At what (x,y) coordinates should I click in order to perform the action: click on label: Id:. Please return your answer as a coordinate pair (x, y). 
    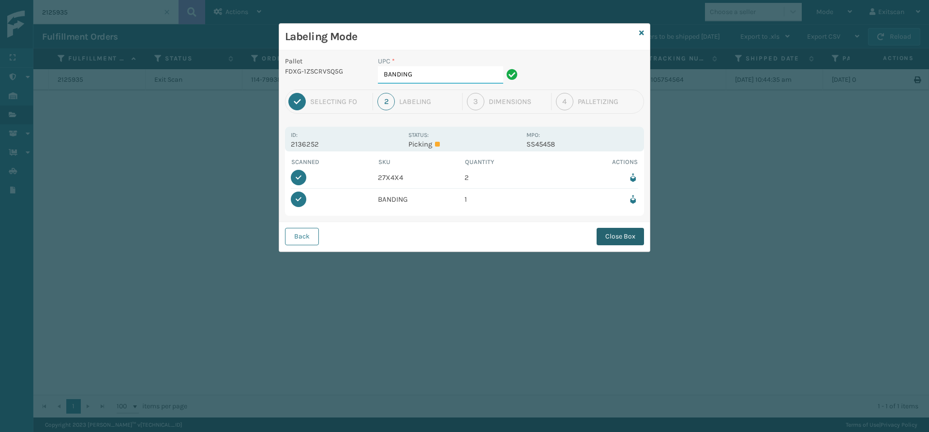
    Looking at the image, I should click on (294, 135).